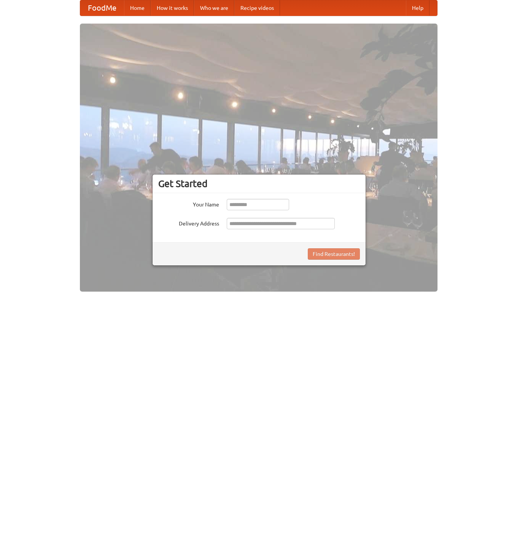 This screenshot has height=538, width=517. Describe the element at coordinates (137, 8) in the screenshot. I see `a: Home` at that location.